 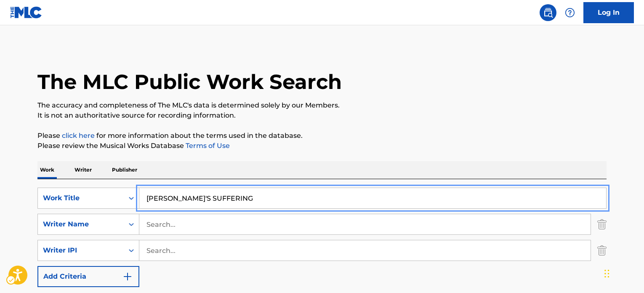 I want to click on div: Writer Name, so click(x=81, y=224).